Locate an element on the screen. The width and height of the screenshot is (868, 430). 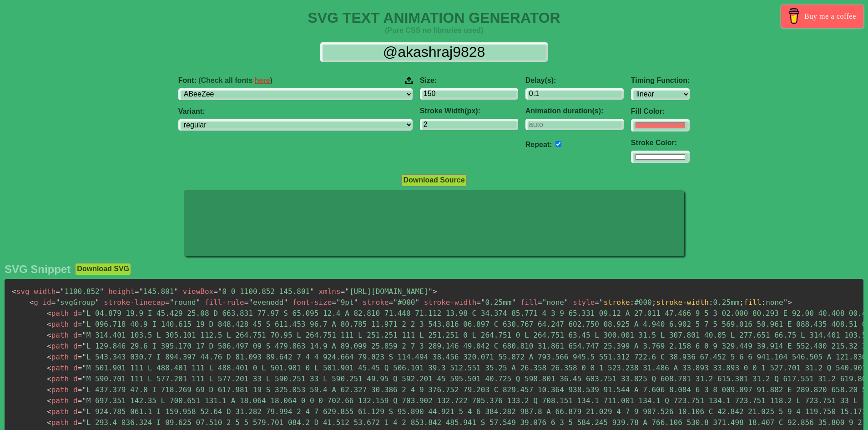
span: 0.25mm is located at coordinates (496, 302).